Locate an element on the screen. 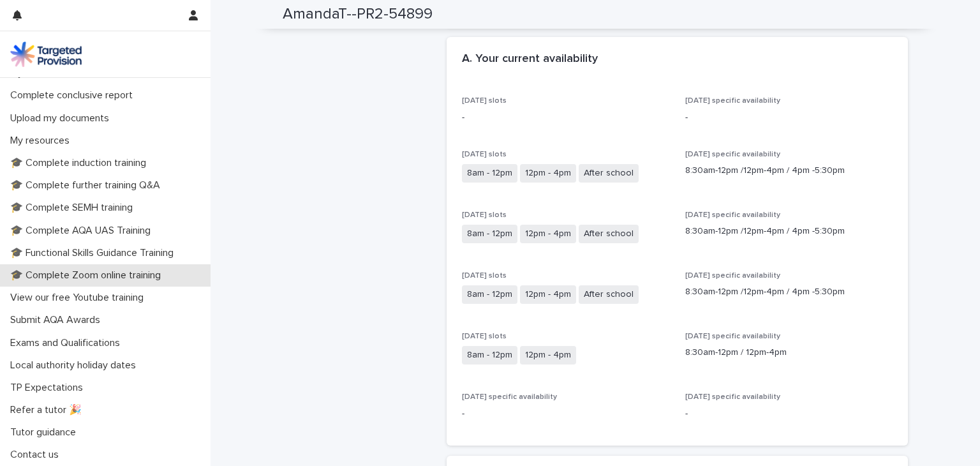 The height and width of the screenshot is (466, 980). p: Tutor guidance is located at coordinates (45, 432).